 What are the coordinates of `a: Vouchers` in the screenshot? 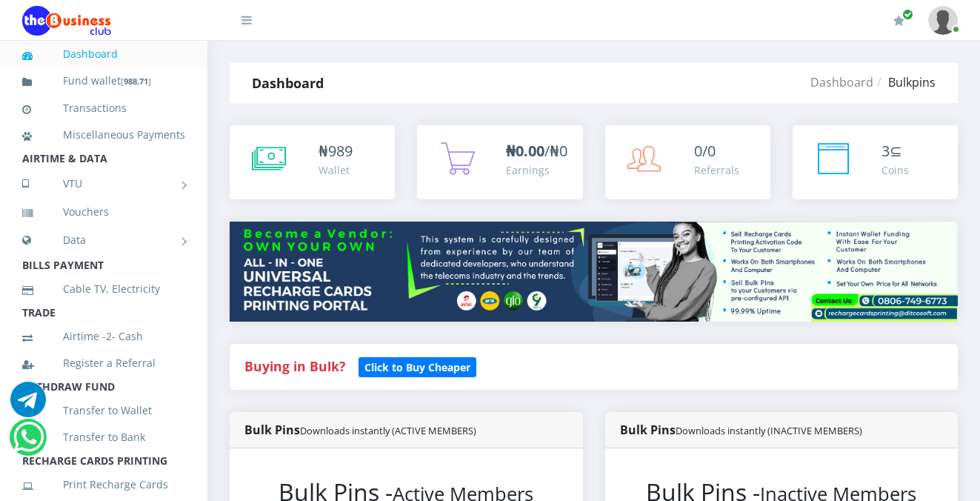 It's located at (103, 212).